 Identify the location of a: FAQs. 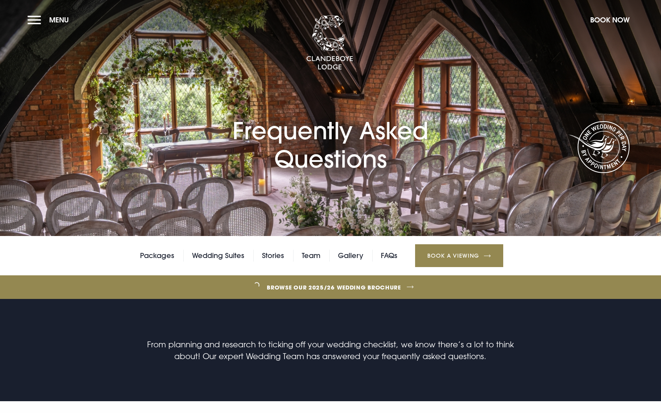
(389, 256).